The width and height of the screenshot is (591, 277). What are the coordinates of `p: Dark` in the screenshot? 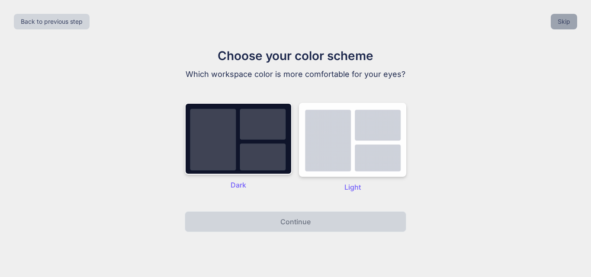 It's located at (238, 185).